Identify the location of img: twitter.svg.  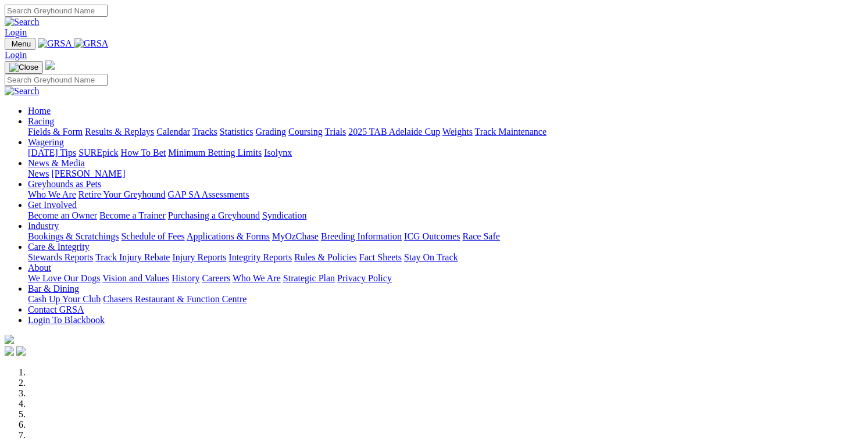
(21, 351).